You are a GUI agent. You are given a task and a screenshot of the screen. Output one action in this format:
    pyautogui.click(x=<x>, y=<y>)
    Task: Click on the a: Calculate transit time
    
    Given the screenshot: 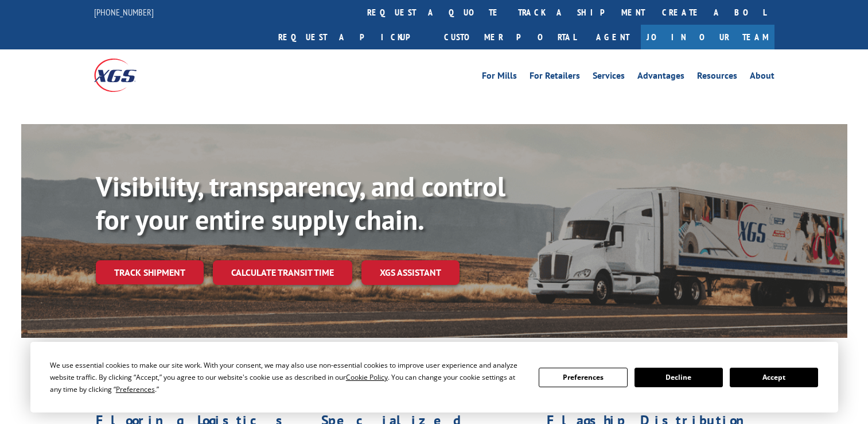 What is the action you would take?
    pyautogui.click(x=282, y=272)
    